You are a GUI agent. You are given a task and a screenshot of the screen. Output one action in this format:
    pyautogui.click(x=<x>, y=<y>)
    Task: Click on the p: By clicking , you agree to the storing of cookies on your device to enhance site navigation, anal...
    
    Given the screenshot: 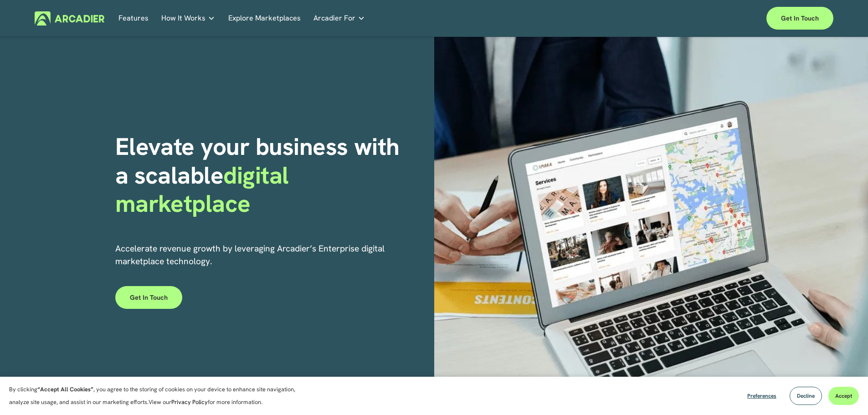 What is the action you would take?
    pyautogui.click(x=157, y=396)
    